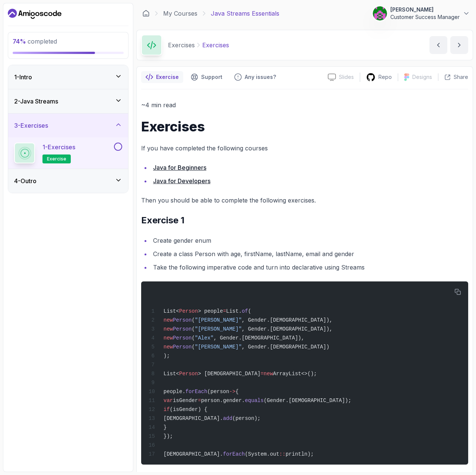 The height and width of the screenshot is (475, 476). Describe the element at coordinates (212, 77) in the screenshot. I see `p: Support` at that location.